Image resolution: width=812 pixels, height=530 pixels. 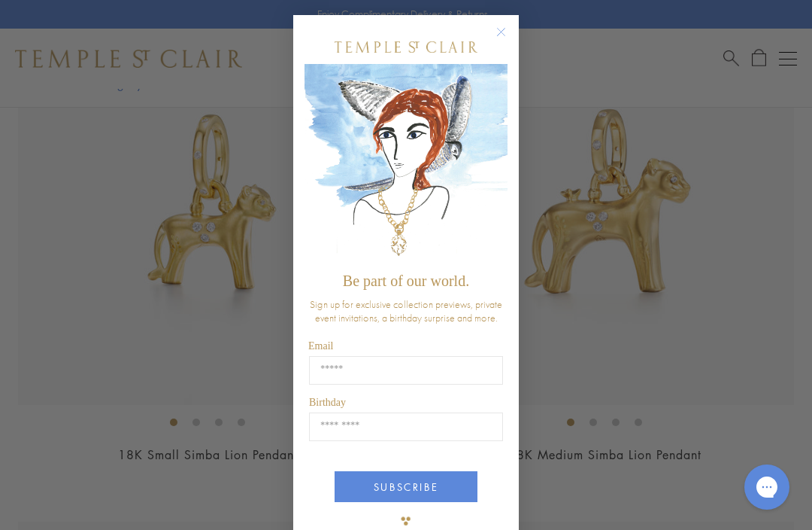 I want to click on button: SUBSCRIBE, so click(x=406, y=486).